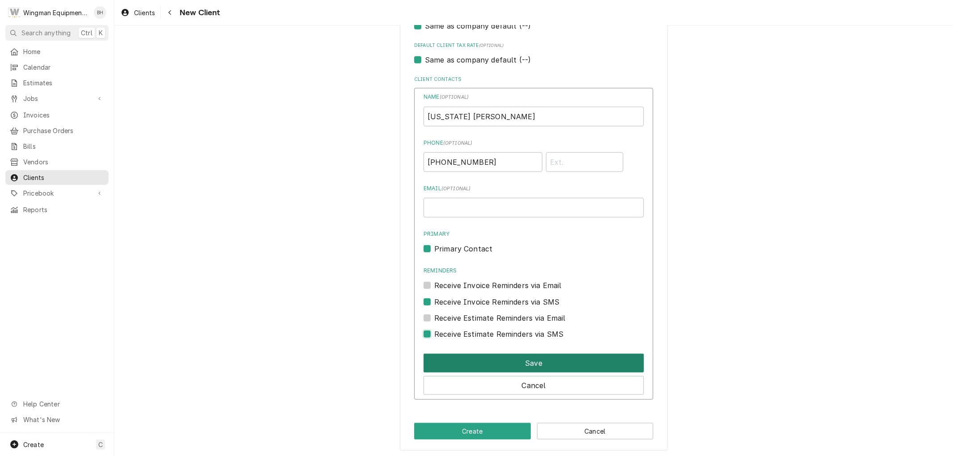  What do you see at coordinates (100, 13) in the screenshot?
I see `div: Brady Hale's Avatar` at bounding box center [100, 13].